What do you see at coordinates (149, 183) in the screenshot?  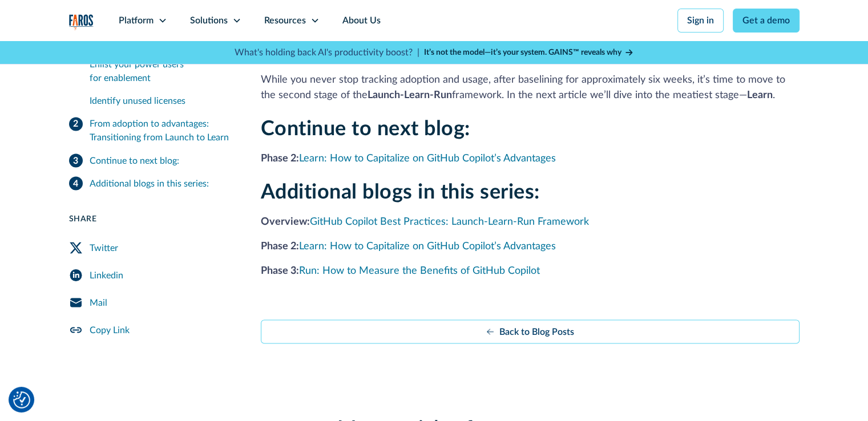 I see `div: Additional blogs in this series:` at bounding box center [149, 183].